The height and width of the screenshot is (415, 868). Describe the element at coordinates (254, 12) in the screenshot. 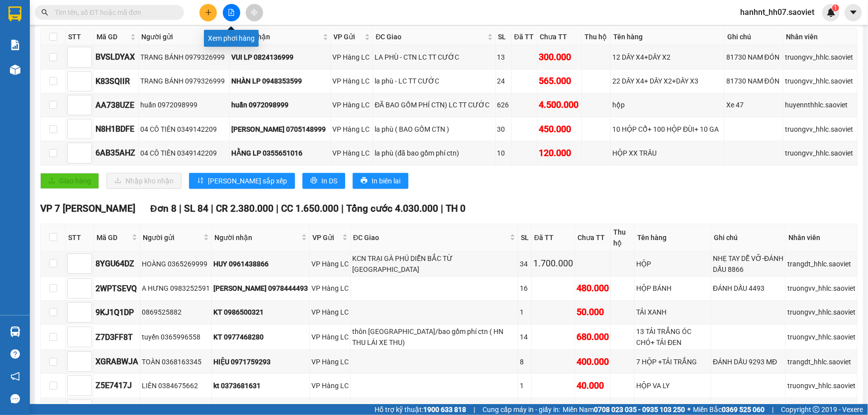

I see `button: aim` at that location.